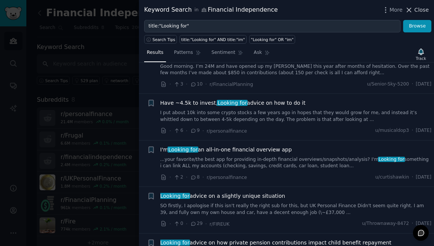 The width and height of the screenshot is (434, 246). What do you see at coordinates (223, 196) in the screenshot?
I see `span: advice on a slightly unique situation` at bounding box center [223, 196].